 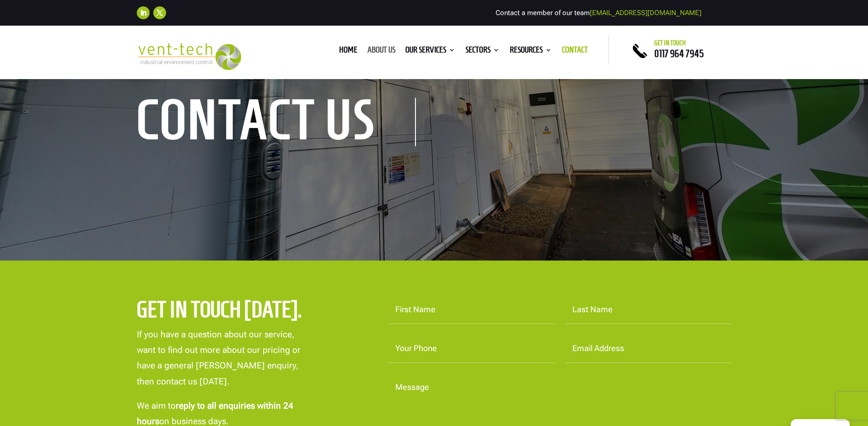 What do you see at coordinates (648, 349) in the screenshot?
I see `input: Email Address` at bounding box center [648, 349].